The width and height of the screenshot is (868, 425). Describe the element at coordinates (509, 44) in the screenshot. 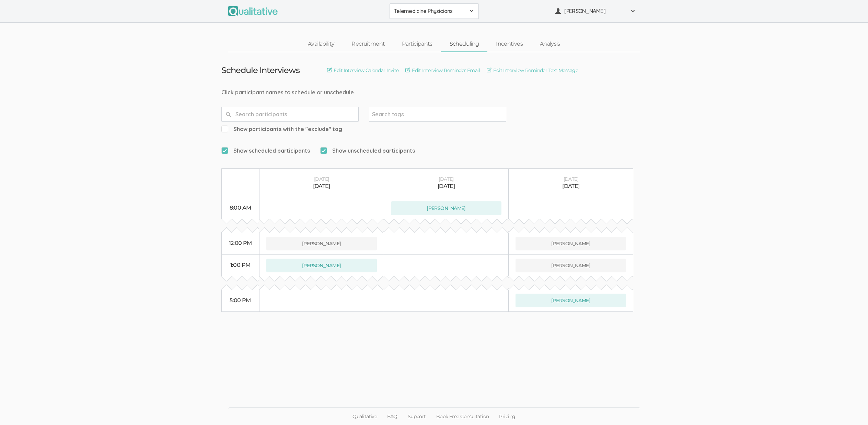

I see `a: Incentives` at that location.